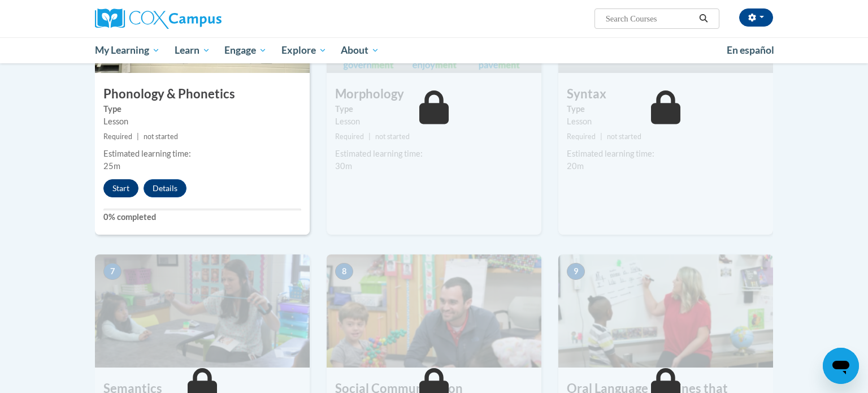 This screenshot has height=393, width=868. I want to click on h3: Syntax, so click(666, 94).